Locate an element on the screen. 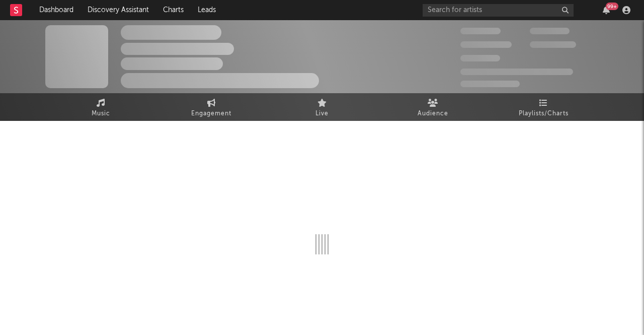 This screenshot has height=335, width=644. div: 99 + is located at coordinates (612, 6).